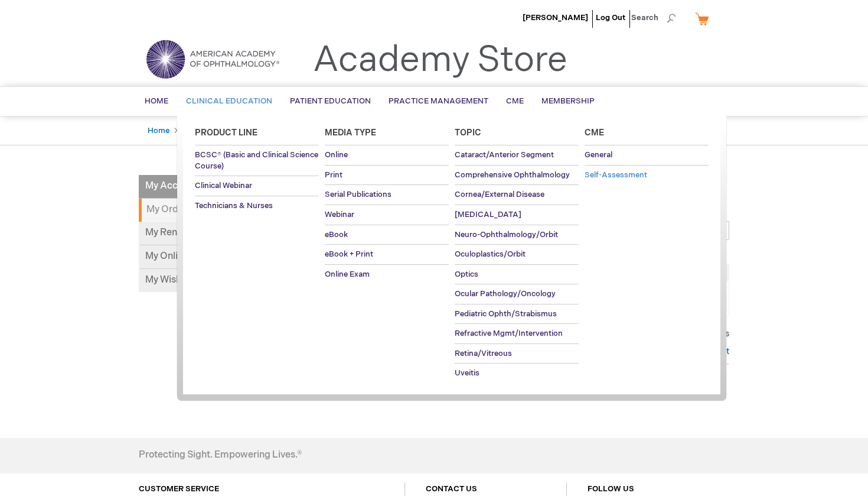 This screenshot has height=496, width=868. Describe the element at coordinates (334, 175) in the screenshot. I see `span: Print` at that location.